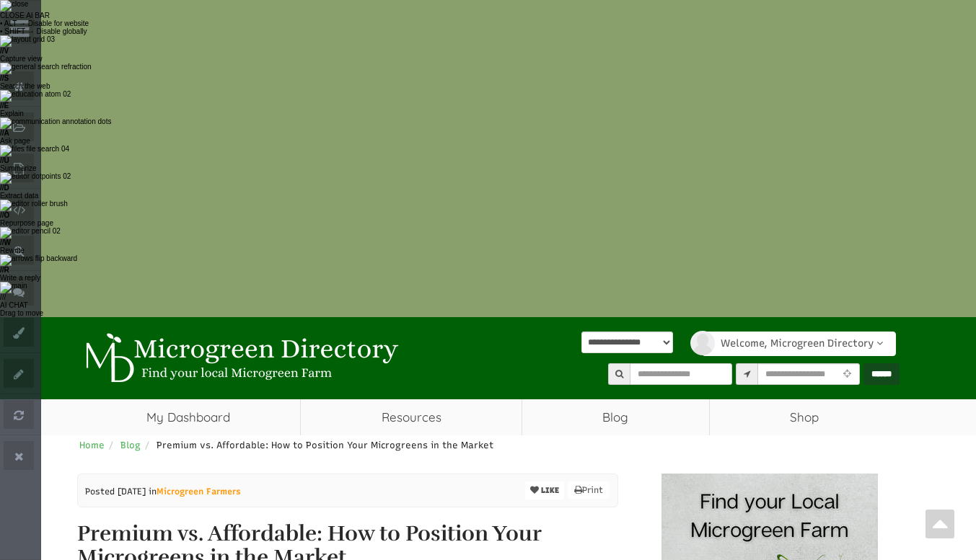 The width and height of the screenshot is (976, 560). I want to click on button: LIKE, so click(545, 490).